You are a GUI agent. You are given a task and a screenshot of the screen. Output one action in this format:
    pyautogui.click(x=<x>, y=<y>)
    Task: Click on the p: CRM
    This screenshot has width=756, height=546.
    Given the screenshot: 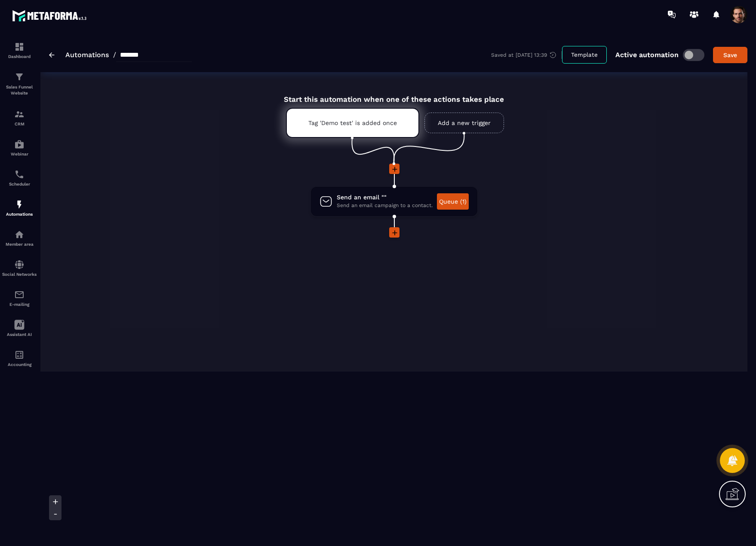 What is the action you would take?
    pyautogui.click(x=19, y=124)
    